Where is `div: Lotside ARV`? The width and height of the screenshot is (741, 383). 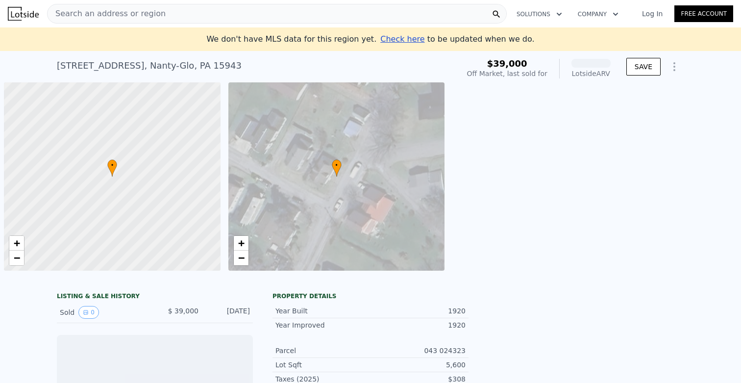
div: Lotside ARV is located at coordinates (591, 73).